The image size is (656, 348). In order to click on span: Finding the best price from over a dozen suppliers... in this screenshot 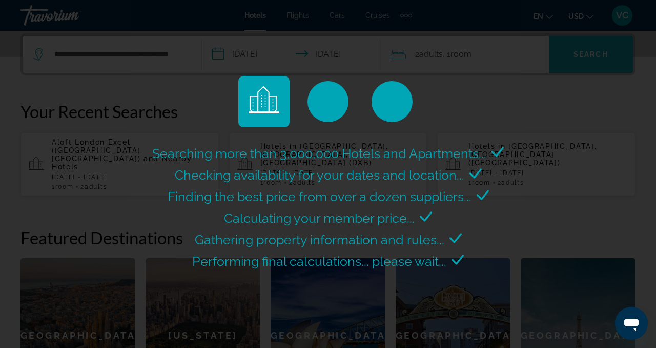, I will do `click(319, 196)`.